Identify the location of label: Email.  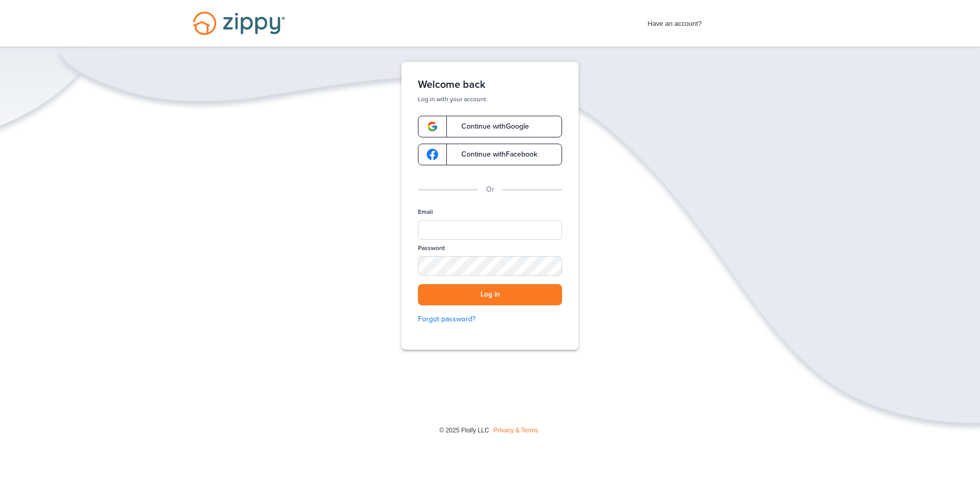
(425, 212).